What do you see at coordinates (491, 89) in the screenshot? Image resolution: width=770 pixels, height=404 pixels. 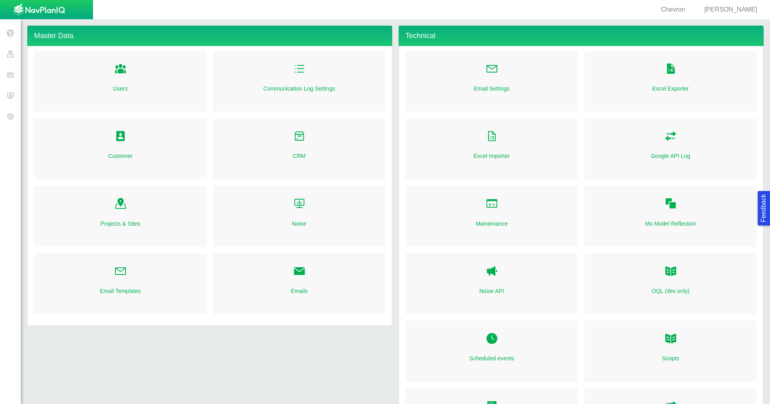 I see `a: Email Settings` at bounding box center [491, 89].